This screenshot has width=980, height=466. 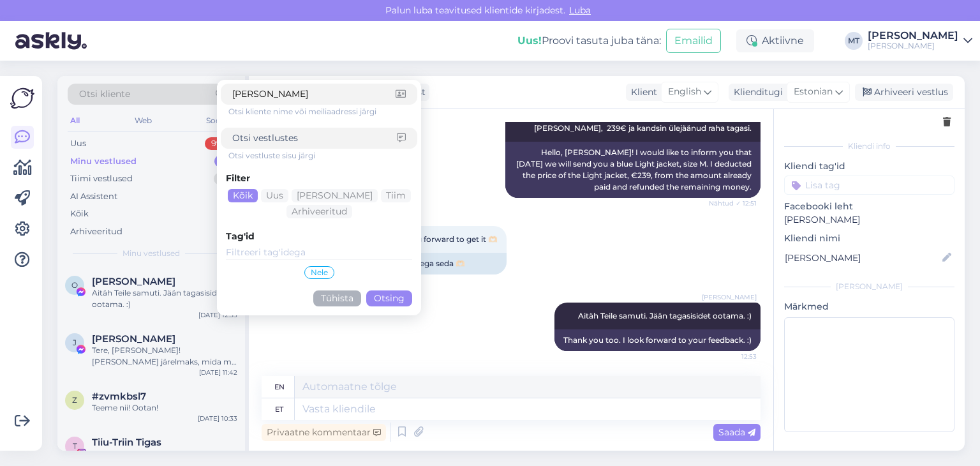 What do you see at coordinates (74, 285) in the screenshot?
I see `span: O` at bounding box center [74, 285].